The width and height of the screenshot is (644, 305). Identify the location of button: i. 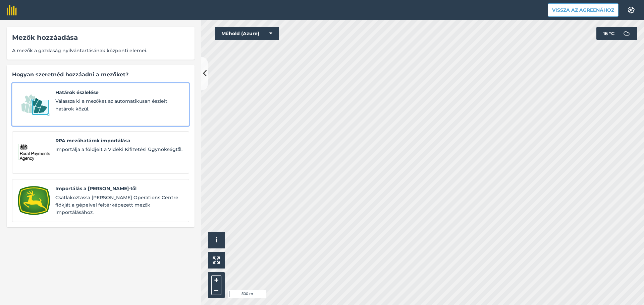
(216, 240).